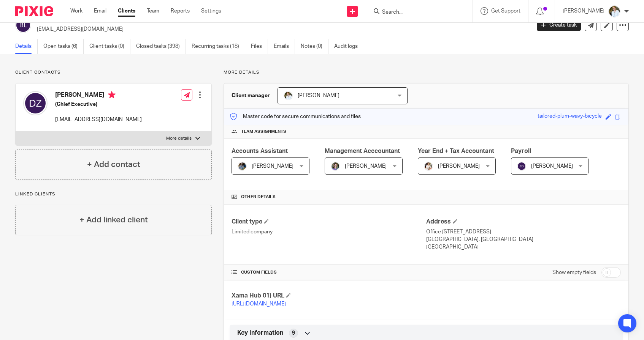 This screenshot has height=340, width=644. I want to click on a: Create task, so click(558, 25).